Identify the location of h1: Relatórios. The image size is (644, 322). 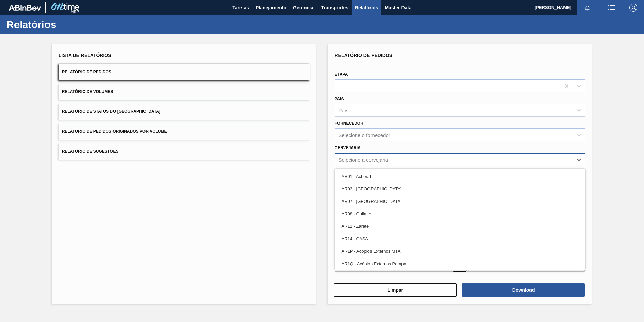
(66, 24).